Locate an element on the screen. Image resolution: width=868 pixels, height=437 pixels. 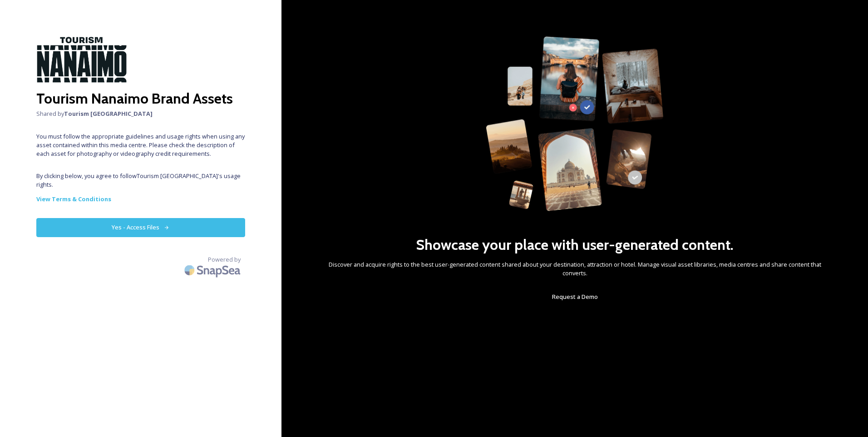
h2: Showcase your place with user-generated content. is located at coordinates (575, 245).